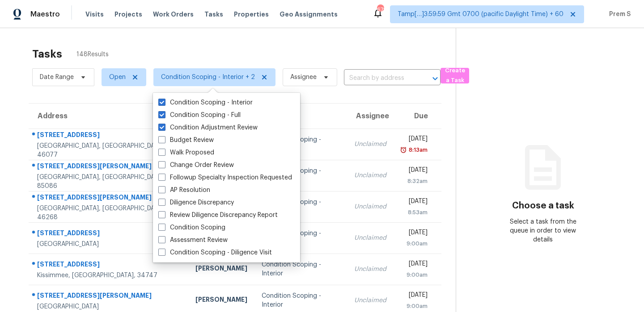 The image size is (644, 312). Describe the element at coordinates (214, 14) in the screenshot. I see `span: Tasks` at that location.